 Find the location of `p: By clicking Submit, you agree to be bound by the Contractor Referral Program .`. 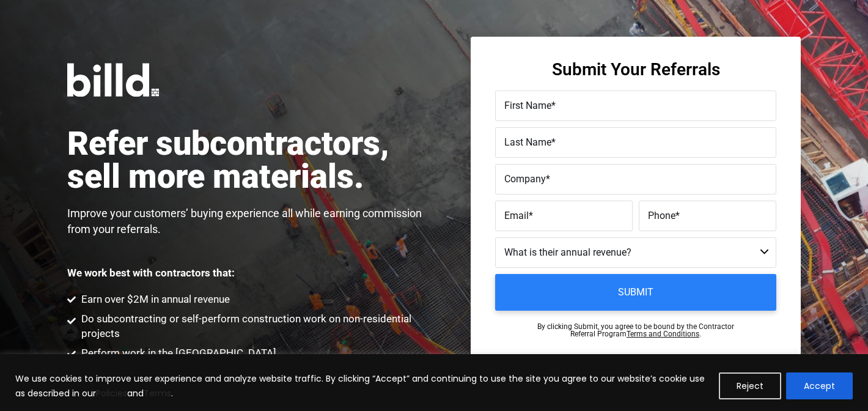

p: By clicking Submit, you agree to be bound by the Contractor Referral Program . is located at coordinates (636, 331).